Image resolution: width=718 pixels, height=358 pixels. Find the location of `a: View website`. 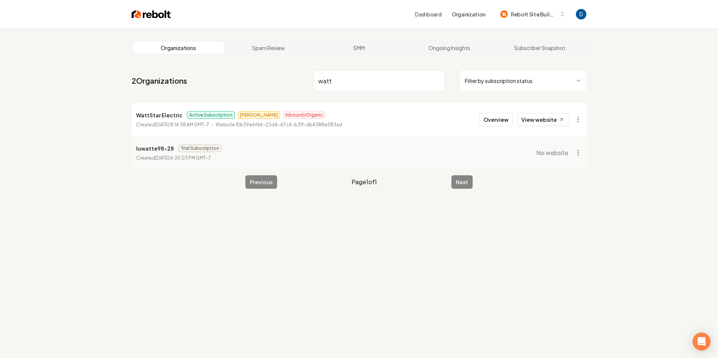

a: View website is located at coordinates (542, 120).